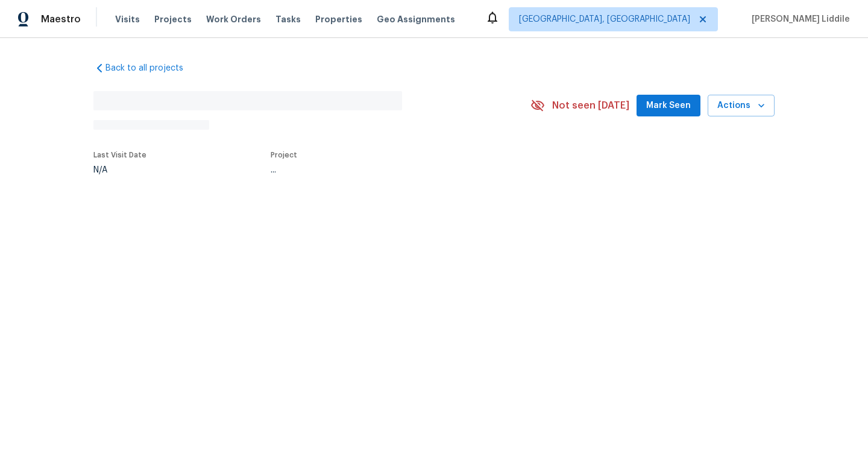 Image resolution: width=868 pixels, height=450 pixels. Describe the element at coordinates (151, 68) in the screenshot. I see `a: Back to all projects` at that location.